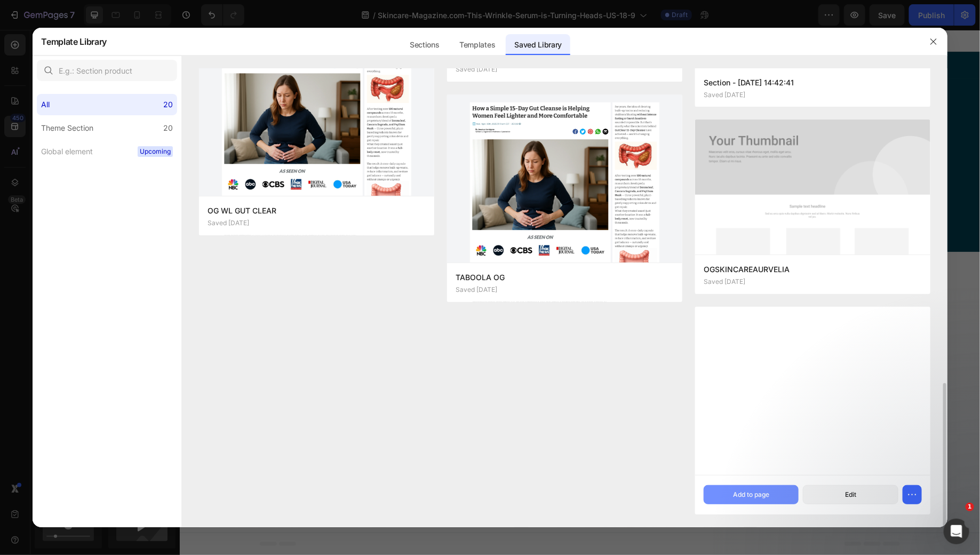  Describe the element at coordinates (67, 128) in the screenshot. I see `div: Theme Section` at that location.